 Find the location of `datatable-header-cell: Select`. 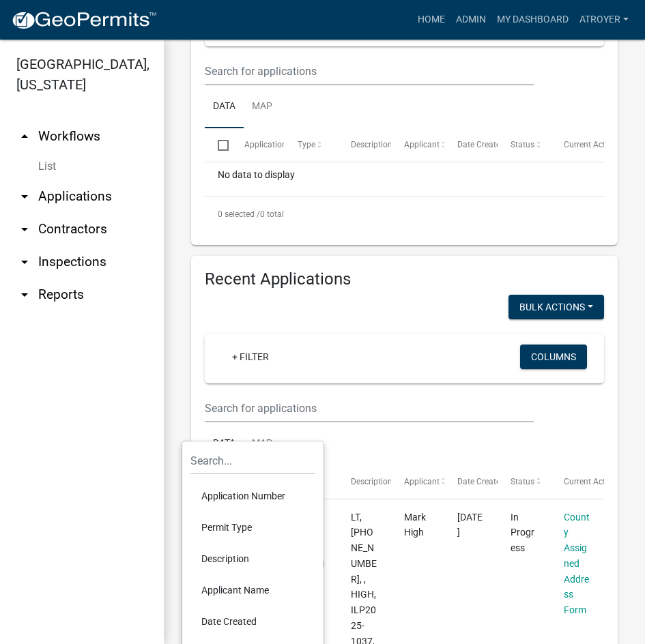

datatable-header-cell: Select is located at coordinates (218, 145).